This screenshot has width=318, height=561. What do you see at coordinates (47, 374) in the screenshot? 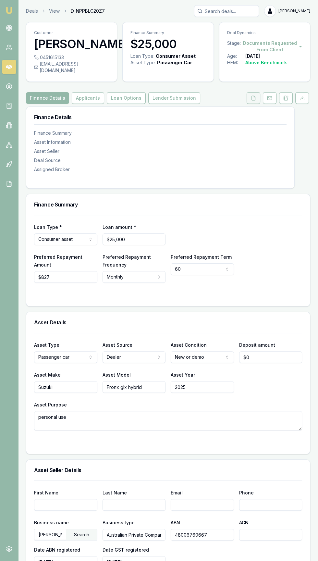
I see `label: Asset Make` at bounding box center [47, 374].